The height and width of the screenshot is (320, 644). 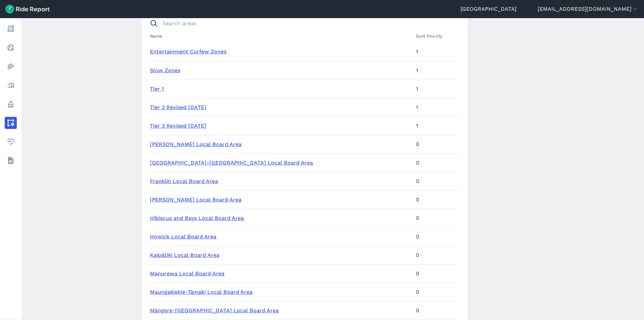 I want to click on a: Datasets, so click(x=11, y=161).